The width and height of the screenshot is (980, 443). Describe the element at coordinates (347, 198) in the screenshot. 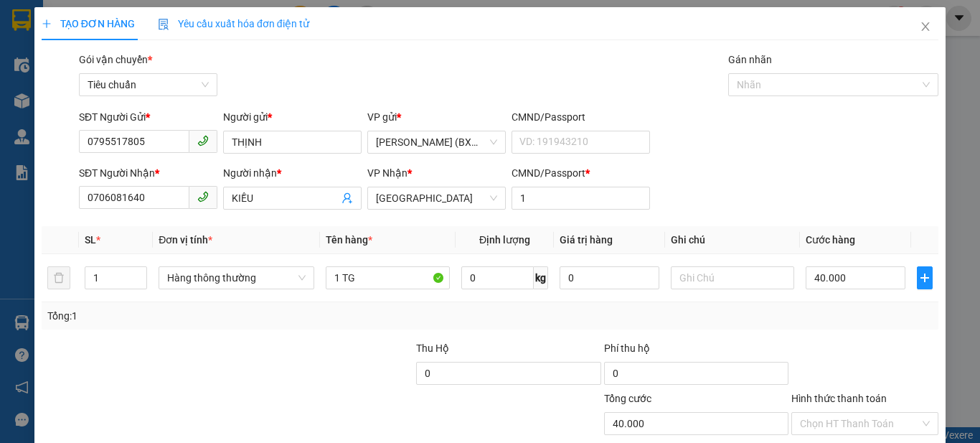

I see `span: user-add` at that location.